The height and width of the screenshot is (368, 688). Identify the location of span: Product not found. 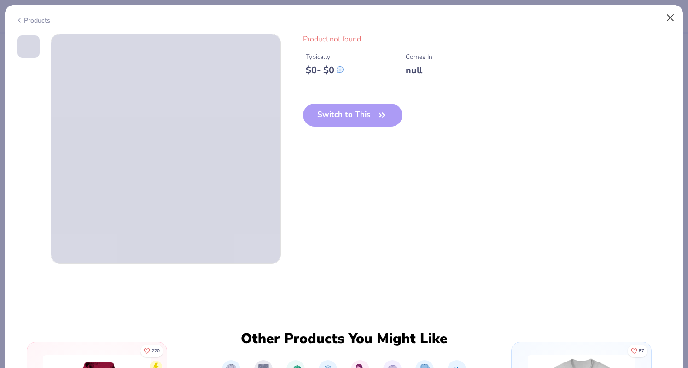
(332, 39).